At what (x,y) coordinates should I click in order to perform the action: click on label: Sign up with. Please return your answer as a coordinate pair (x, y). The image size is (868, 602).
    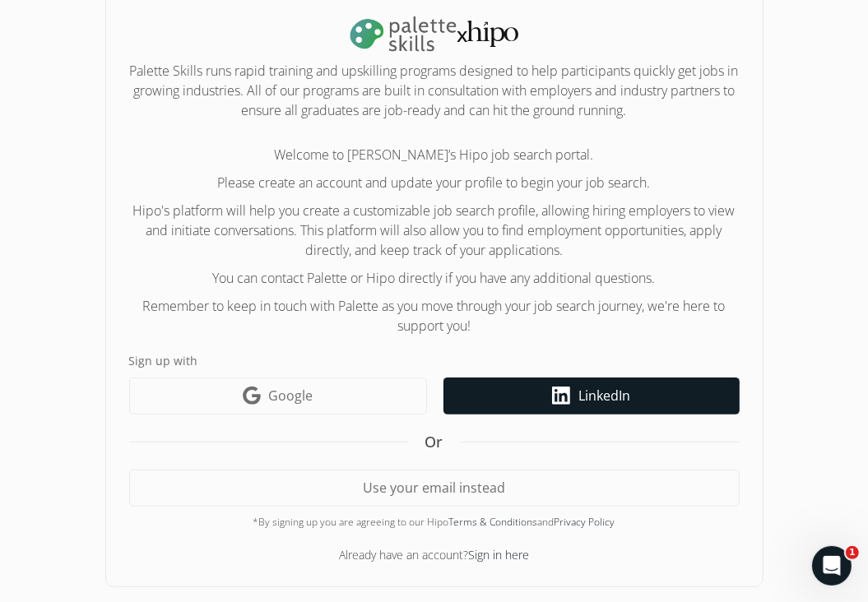
    Looking at the image, I should click on (434, 360).